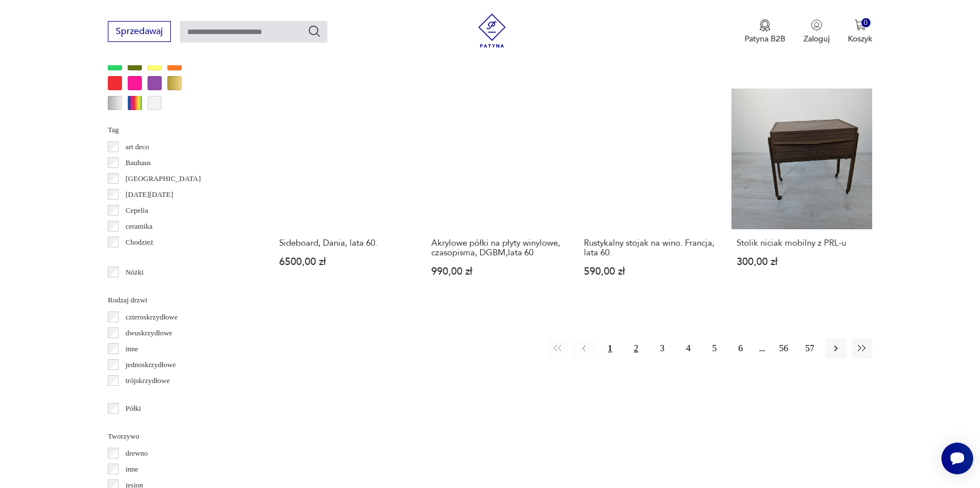 This screenshot has width=980, height=488. I want to click on p: czteroskrzydłowe, so click(152, 317).